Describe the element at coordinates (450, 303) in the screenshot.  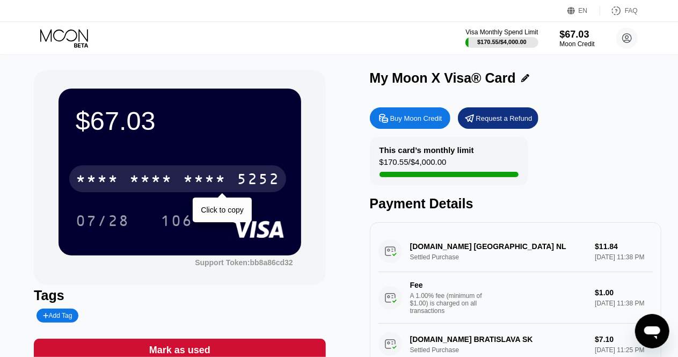
I see `div: A 1.00% fee (minimum of $1.00) is charged on all transactions` at that location.